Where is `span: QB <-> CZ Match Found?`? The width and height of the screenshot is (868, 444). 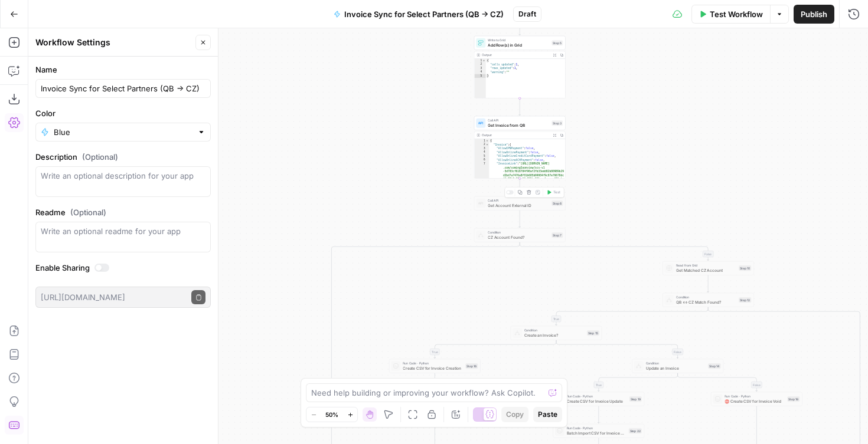
span: QB <-> CZ Match Found? is located at coordinates (706, 302).